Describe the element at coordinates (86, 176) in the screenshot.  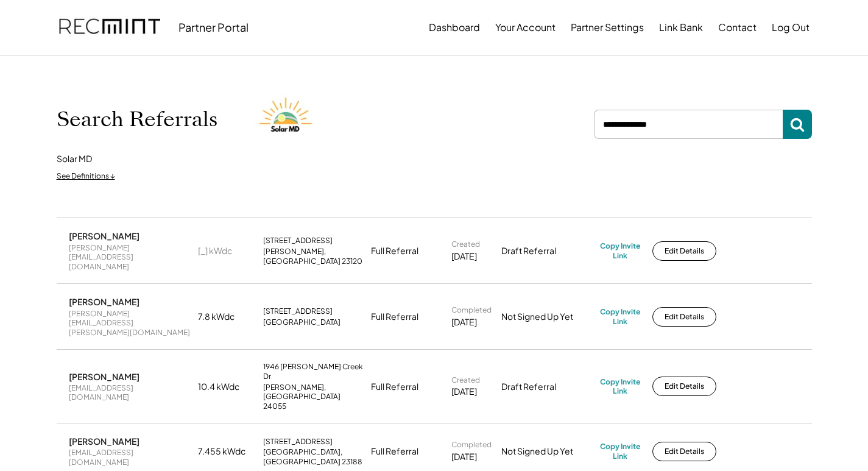
I see `div: See Definitions ↓` at that location.